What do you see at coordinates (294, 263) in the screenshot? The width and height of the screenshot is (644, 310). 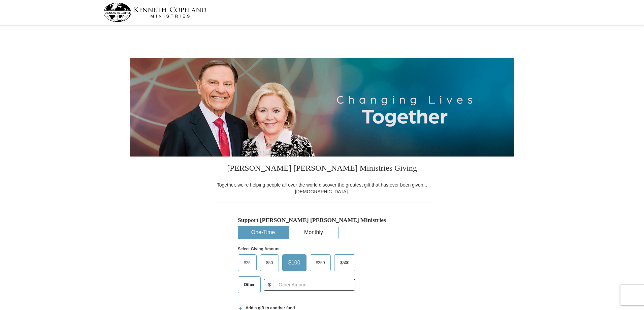 I see `span: $100` at bounding box center [294, 263].